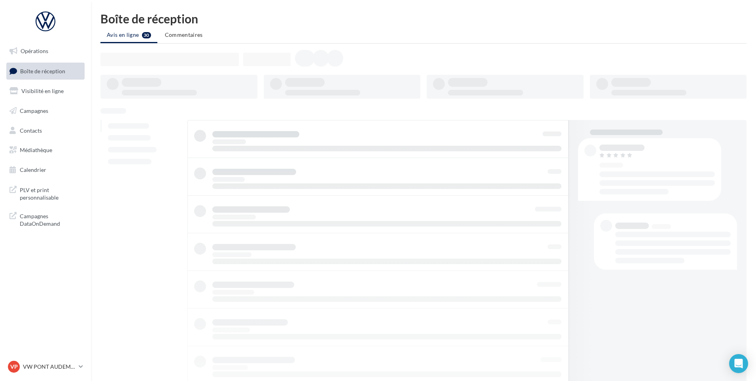  I want to click on div: Boîte de réception, so click(424, 19).